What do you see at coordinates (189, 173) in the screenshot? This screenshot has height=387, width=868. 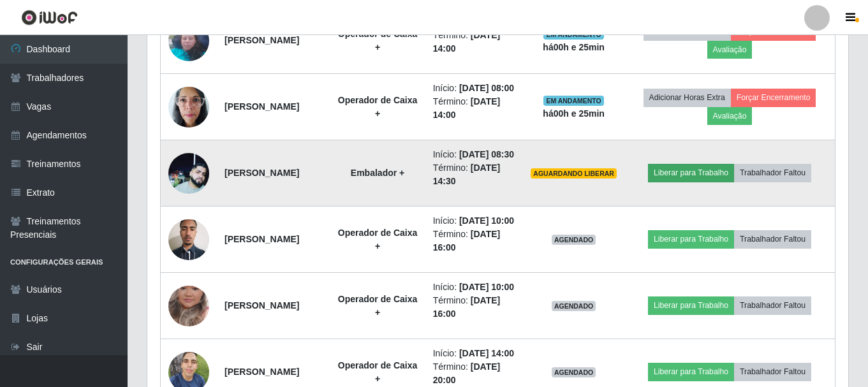 I see `img: 1744915076339.jpeg` at bounding box center [189, 173].